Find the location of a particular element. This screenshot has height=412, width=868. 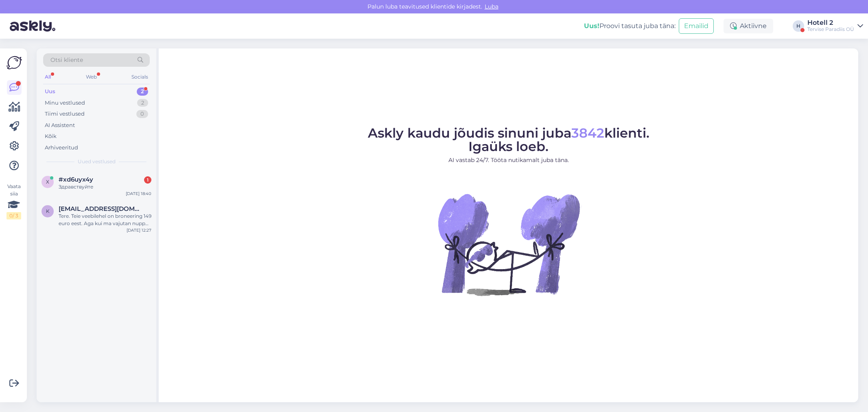

span: x is located at coordinates (48, 181).